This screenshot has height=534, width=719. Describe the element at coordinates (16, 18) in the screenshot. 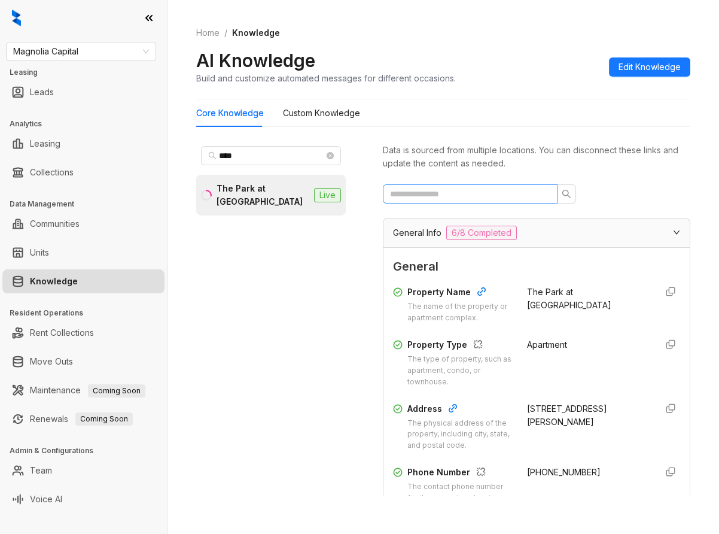

I see `img: logo` at that location.